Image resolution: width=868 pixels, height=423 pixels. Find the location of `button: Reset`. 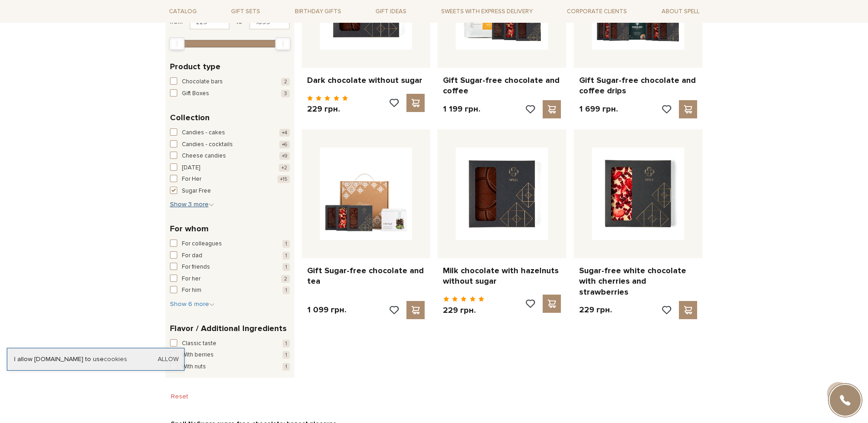

button: Reset is located at coordinates (179, 396).